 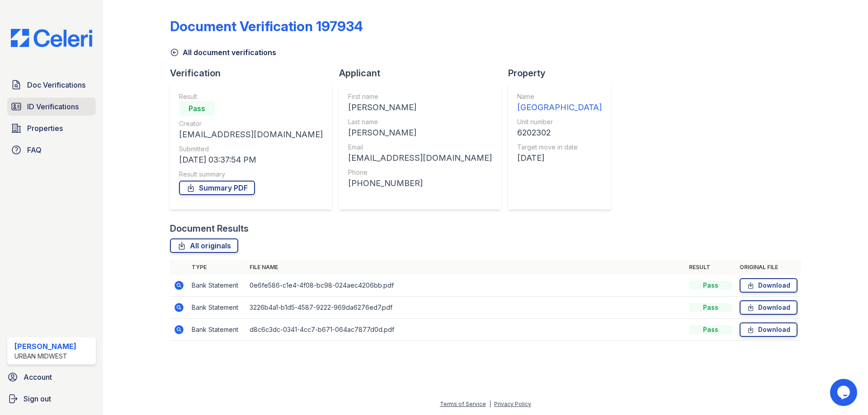 What do you see at coordinates (52, 399) in the screenshot?
I see `a: Sign out` at bounding box center [52, 399].